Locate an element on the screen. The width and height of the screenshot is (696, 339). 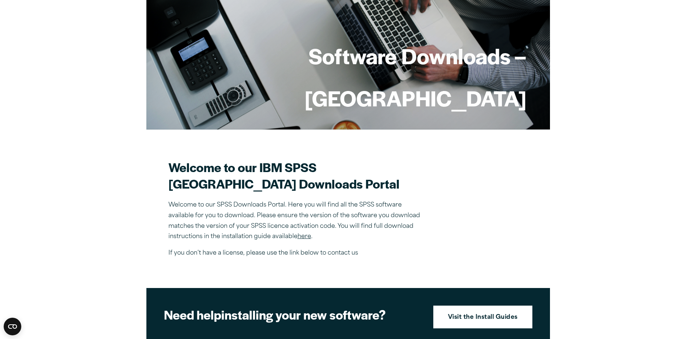
p: If you don’t have a license, please use the link below to contact us is located at coordinates (297, 253).